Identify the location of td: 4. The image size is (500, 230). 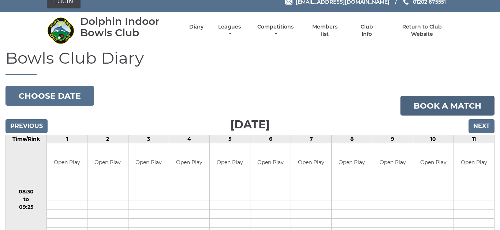
(189, 139).